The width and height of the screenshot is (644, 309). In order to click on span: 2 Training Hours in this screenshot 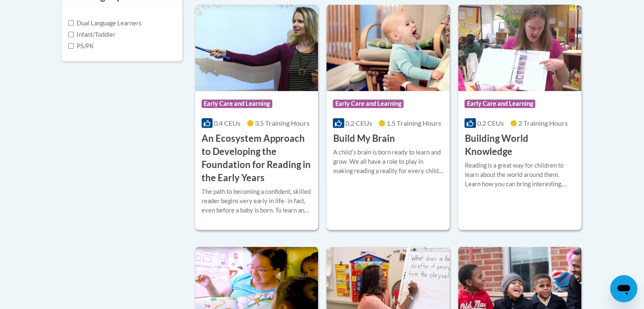, I will do `click(543, 123)`.